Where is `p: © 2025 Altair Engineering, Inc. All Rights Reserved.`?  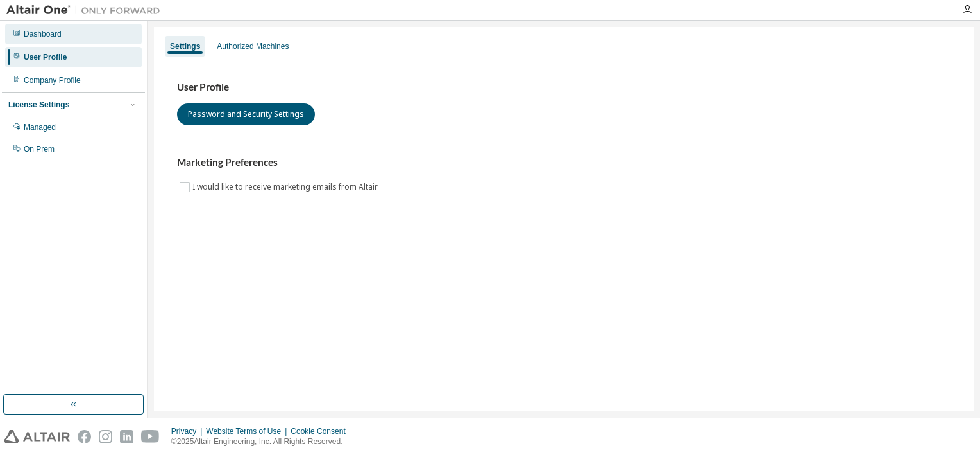 p: © 2025 Altair Engineering, Inc. All Rights Reserved. is located at coordinates (262, 441).